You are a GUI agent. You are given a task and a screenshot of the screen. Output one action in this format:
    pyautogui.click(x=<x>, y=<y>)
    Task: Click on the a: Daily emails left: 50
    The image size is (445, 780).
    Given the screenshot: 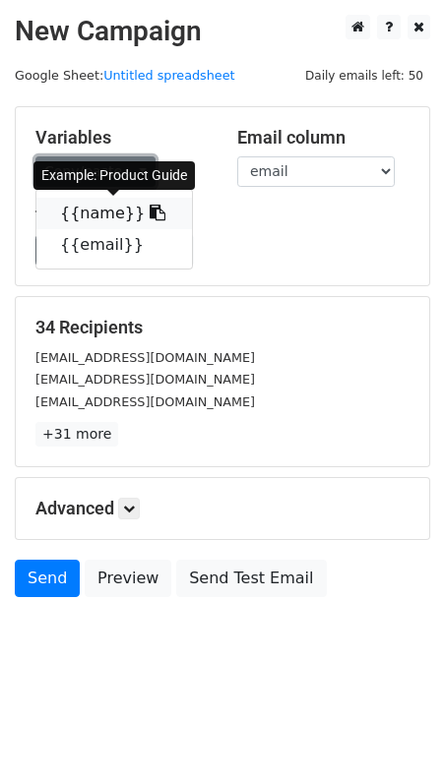 What is the action you would take?
    pyautogui.click(x=364, y=75)
    